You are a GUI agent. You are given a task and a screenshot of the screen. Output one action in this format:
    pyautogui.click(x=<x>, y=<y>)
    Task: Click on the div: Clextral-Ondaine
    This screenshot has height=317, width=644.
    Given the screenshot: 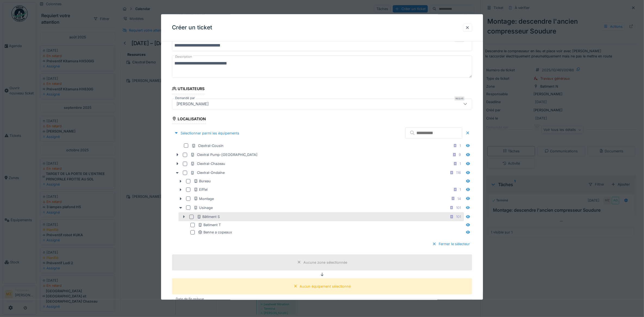 What is the action you would take?
    pyautogui.click(x=208, y=173)
    